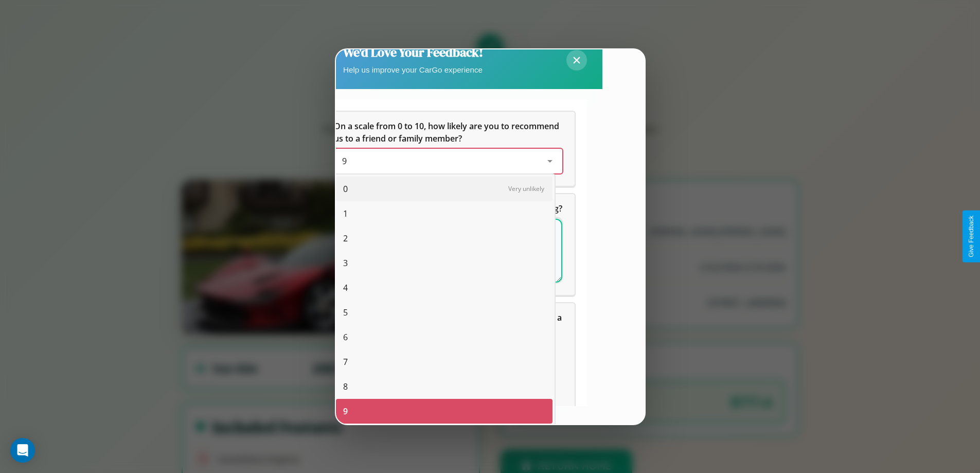 This screenshot has height=473, width=980. I want to click on span: 0, so click(345, 189).